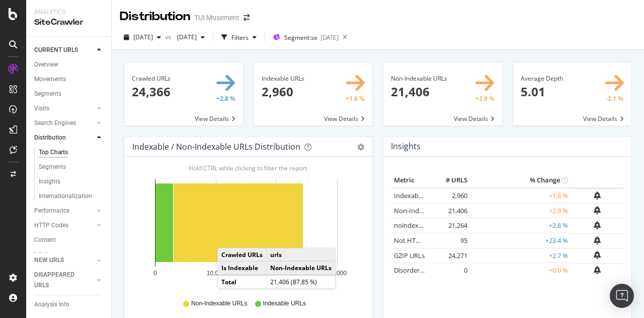  Describe the element at coordinates (520, 270) in the screenshot. I see `td: +0.0 %` at that location.